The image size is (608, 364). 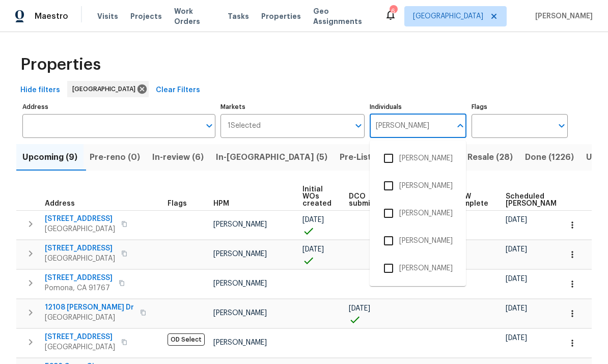 I want to click on span: Upcoming (9), so click(x=50, y=158).